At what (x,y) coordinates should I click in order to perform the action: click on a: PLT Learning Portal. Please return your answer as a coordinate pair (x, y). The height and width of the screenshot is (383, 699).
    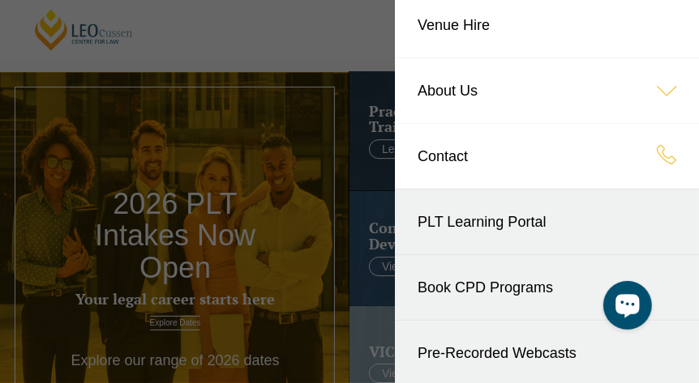
    Looking at the image, I should click on (546, 222).